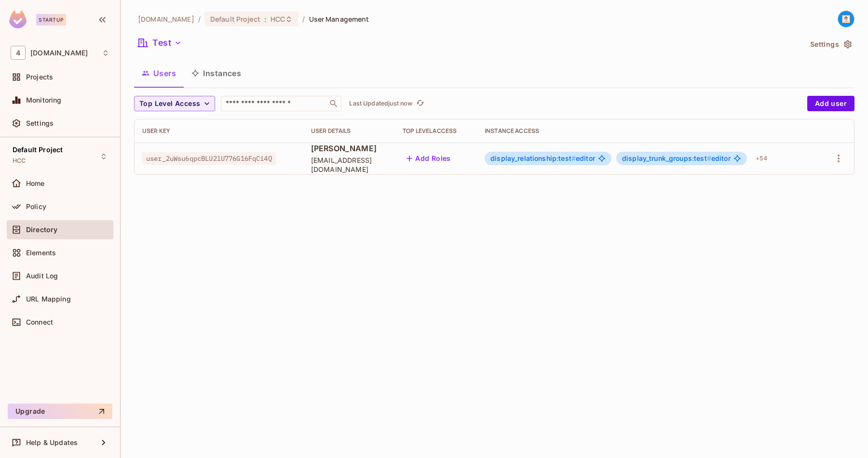 This screenshot has height=458, width=868. What do you see at coordinates (48, 299) in the screenshot?
I see `span: URL Mapping` at bounding box center [48, 299].